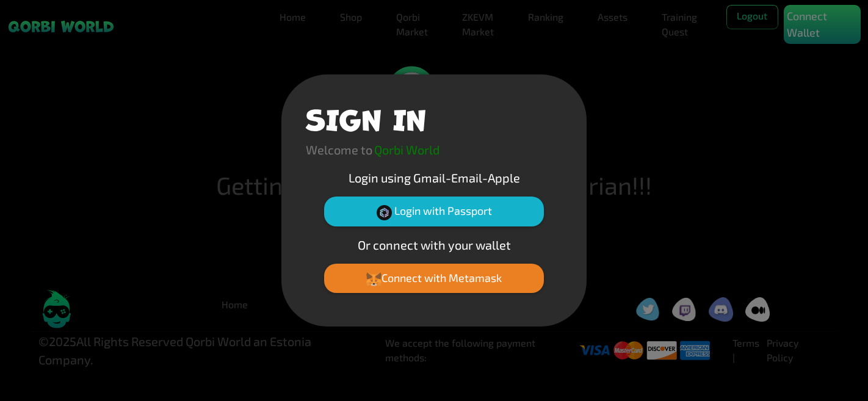 The width and height of the screenshot is (868, 401). Describe the element at coordinates (384, 212) in the screenshot. I see `img: Passport Logo` at that location.